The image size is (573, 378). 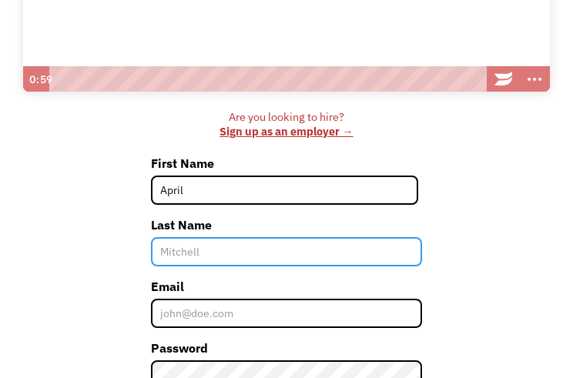 I want to click on input: Joni, so click(x=285, y=190).